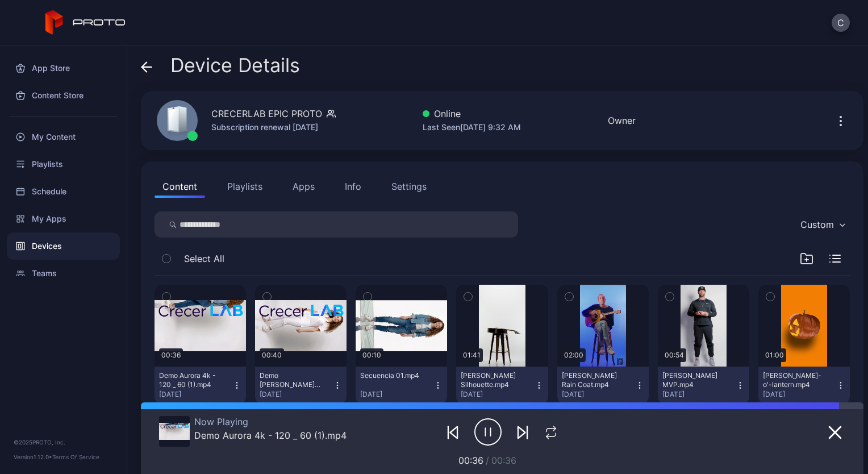 This screenshot has width=868, height=474. I want to click on div: Online, so click(471, 114).